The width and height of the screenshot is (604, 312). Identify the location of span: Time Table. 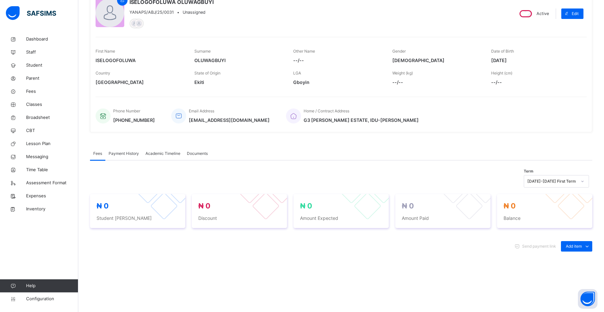
(52, 170).